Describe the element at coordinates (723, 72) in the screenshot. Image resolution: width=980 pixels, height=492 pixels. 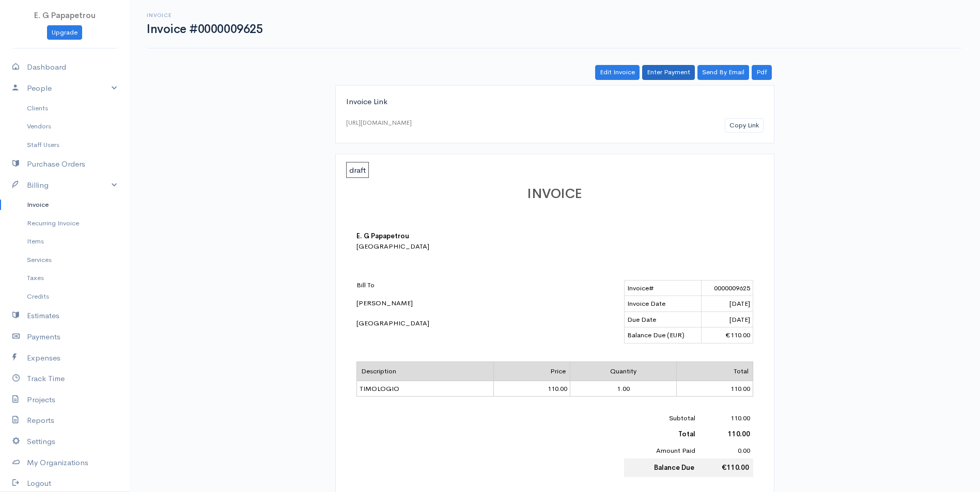
I see `a: Send By Email` at that location.